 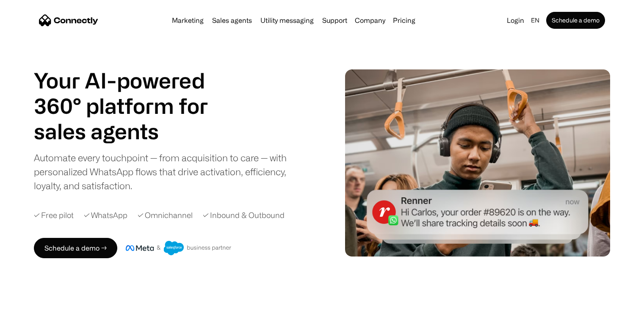 What do you see at coordinates (131, 93) in the screenshot?
I see `h1: Your AI-powered 360° platform for` at bounding box center [131, 93].